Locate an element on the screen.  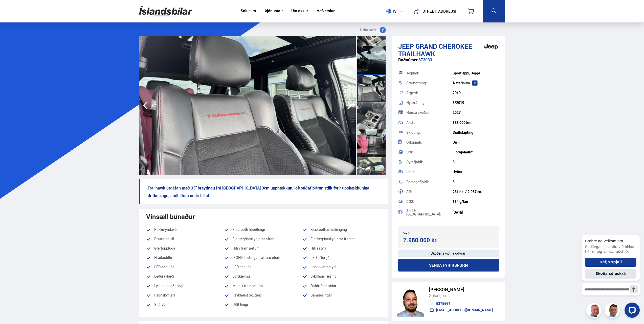
button: Hefja spjall is located at coordinates (33, 36).